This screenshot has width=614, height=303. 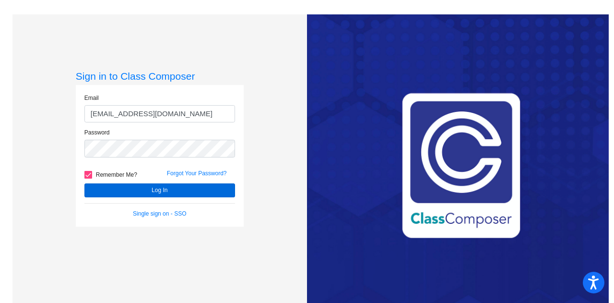 What do you see at coordinates (197, 173) in the screenshot?
I see `a: Forgot Your Password?` at bounding box center [197, 173].